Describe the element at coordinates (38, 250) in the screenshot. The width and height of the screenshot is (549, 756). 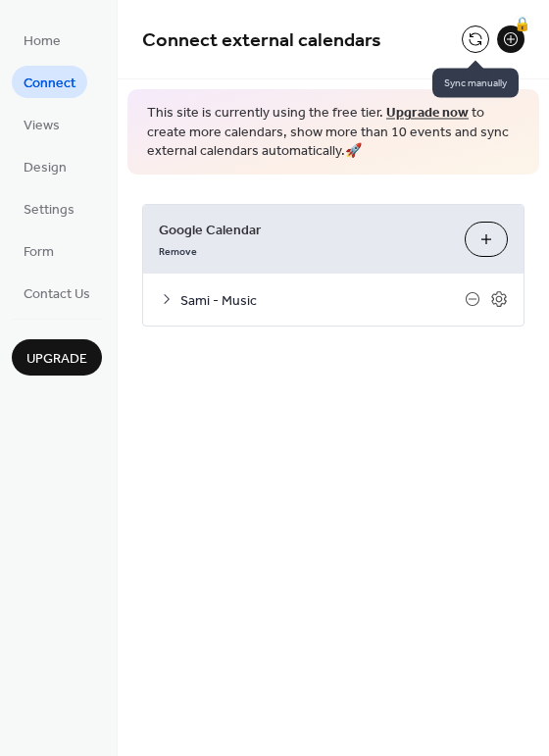
I see `a: Form` at that location.